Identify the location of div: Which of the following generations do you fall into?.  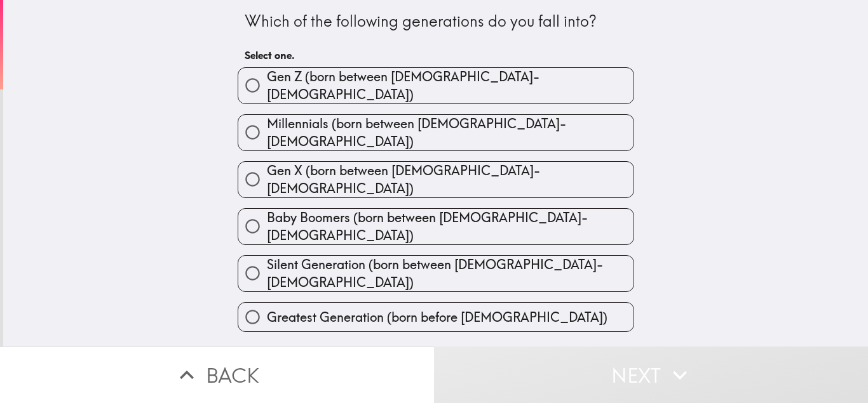
(436, 22).